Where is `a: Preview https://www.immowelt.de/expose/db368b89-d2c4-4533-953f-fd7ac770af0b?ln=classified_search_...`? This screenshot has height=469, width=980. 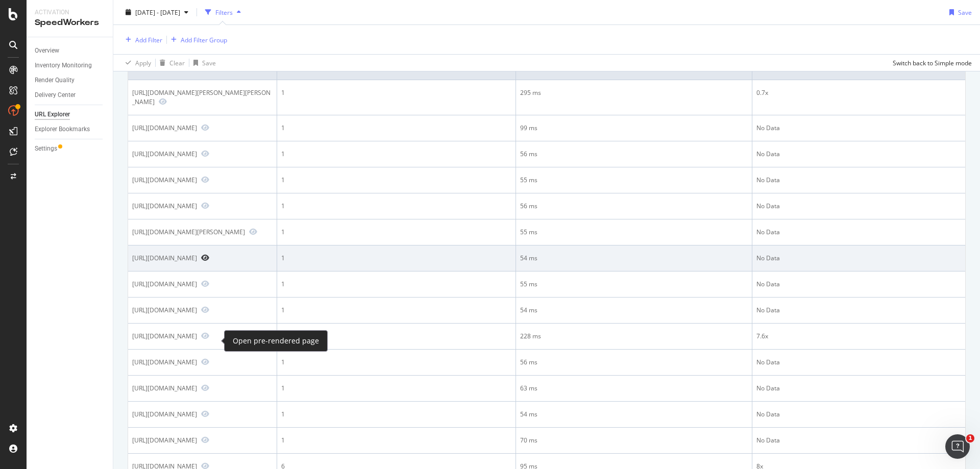 a: Preview https://www.immowelt.de/expose/db368b89-d2c4-4533-953f-fd7ac770af0b?ln=classified_search_... is located at coordinates (205, 414).